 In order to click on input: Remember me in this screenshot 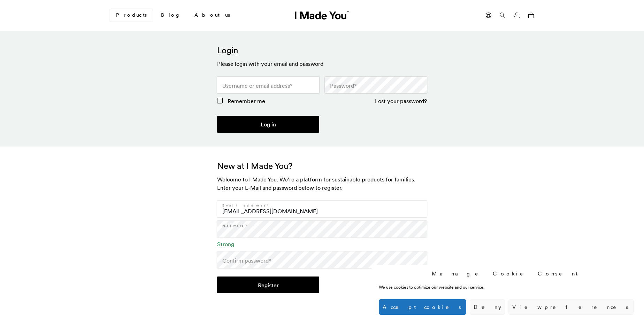, I will do `click(220, 101)`.